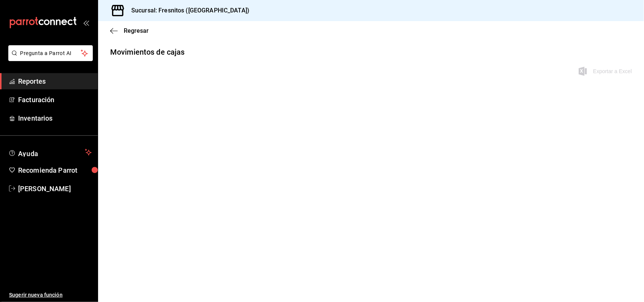 This screenshot has width=644, height=302. What do you see at coordinates (54, 99) in the screenshot?
I see `span: Facturación` at bounding box center [54, 99].